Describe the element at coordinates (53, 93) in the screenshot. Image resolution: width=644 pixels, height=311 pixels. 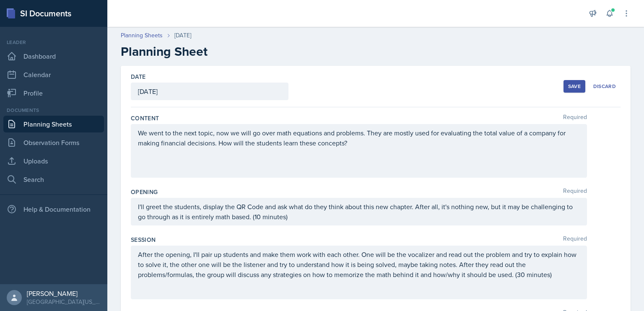
I see `a: Profile` at that location.